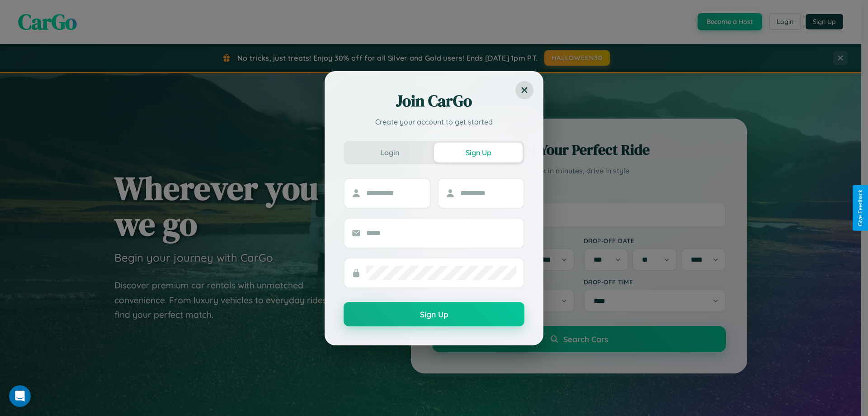 Image resolution: width=868 pixels, height=416 pixels. I want to click on h2: Join CarGo, so click(434, 101).